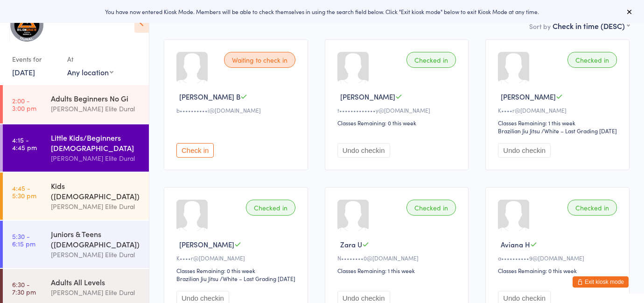 The height and width of the screenshot is (303, 644). What do you see at coordinates (26, 25) in the screenshot?
I see `img: Gracie Elite Jiu Jitsu Dural` at bounding box center [26, 25].